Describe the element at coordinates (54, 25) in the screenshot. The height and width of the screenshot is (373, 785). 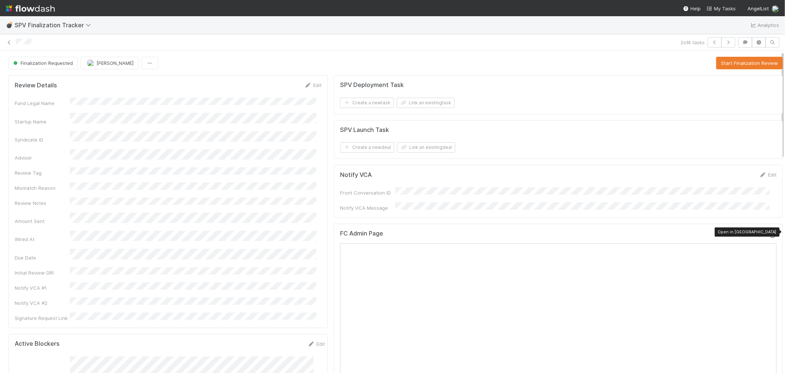
I see `span: SPV Finalization Tracker` at that location.